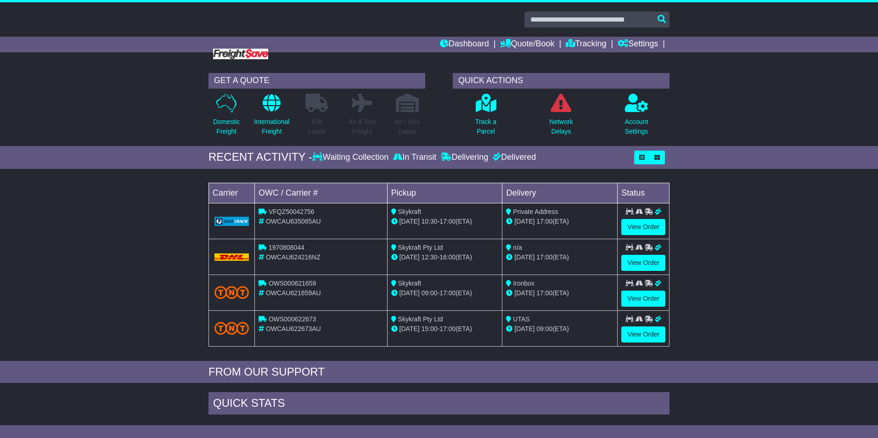  I want to click on a: Track aParcel, so click(486, 117).